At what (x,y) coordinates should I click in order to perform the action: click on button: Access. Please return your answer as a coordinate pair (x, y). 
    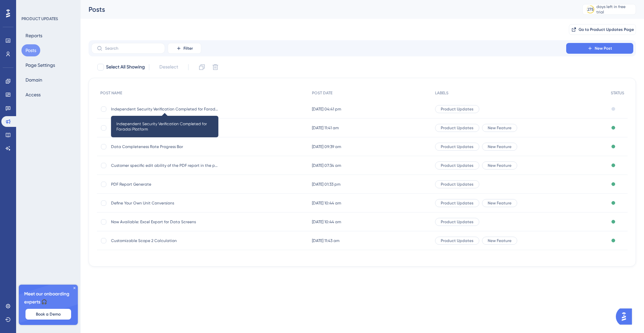
    Looking at the image, I should click on (32, 95).